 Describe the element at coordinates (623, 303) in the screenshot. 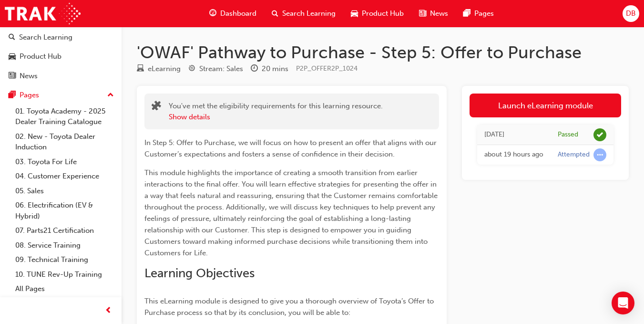

I see `div: Open Intercom Messenger` at that location.